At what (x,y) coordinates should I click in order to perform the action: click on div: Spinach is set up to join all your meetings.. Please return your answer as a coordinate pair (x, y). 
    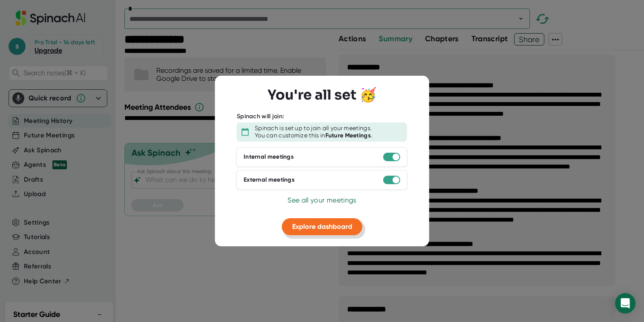
    Looking at the image, I should click on (313, 129).